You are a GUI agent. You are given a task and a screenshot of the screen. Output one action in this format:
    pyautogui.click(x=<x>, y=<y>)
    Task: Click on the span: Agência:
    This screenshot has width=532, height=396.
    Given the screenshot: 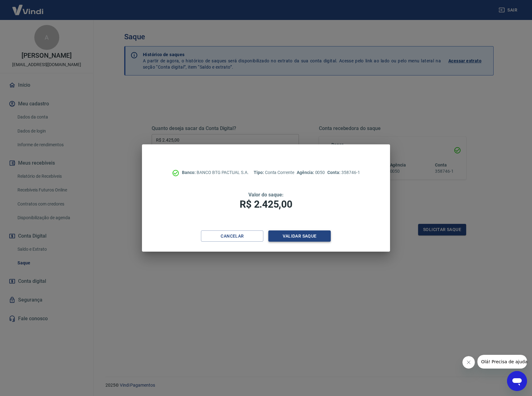 What is the action you would take?
    pyautogui.click(x=306, y=173)
    